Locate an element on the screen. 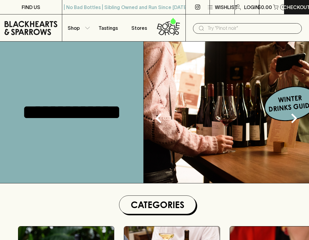 This screenshot has height=240, width=309. h1: Categories is located at coordinates (158, 204).